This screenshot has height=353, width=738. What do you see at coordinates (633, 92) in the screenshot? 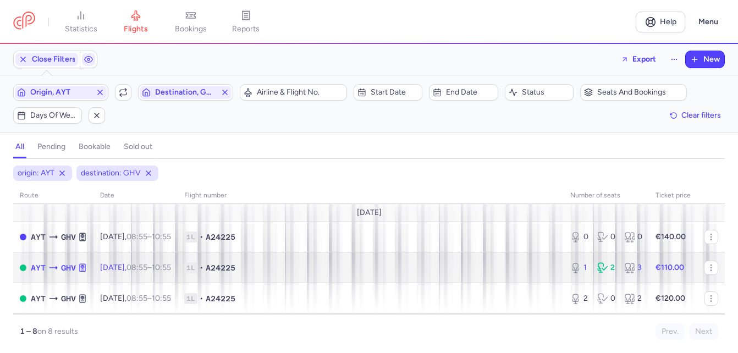
I see `button: Seats and bookings` at bounding box center [633, 92].